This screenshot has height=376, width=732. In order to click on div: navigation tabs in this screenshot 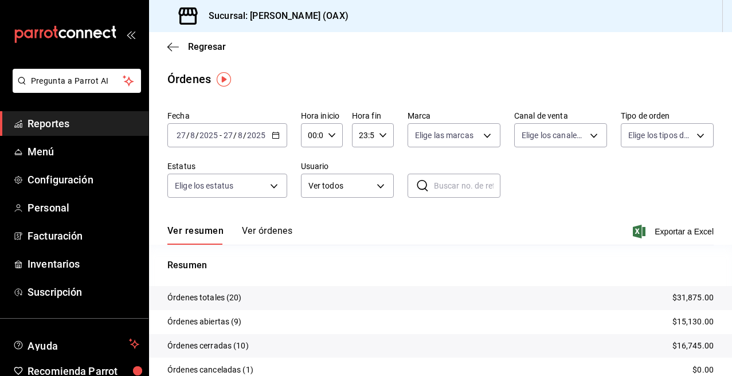, I will do `click(230, 235)`.